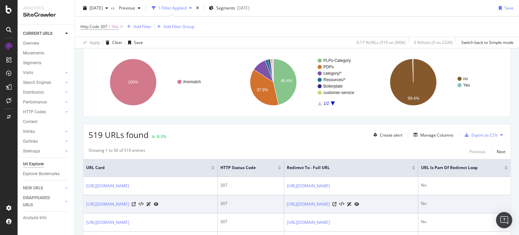 Image resolution: width=519 pixels, height=235 pixels. Describe the element at coordinates (46, 53) in the screenshot. I see `a: Movements` at that location.